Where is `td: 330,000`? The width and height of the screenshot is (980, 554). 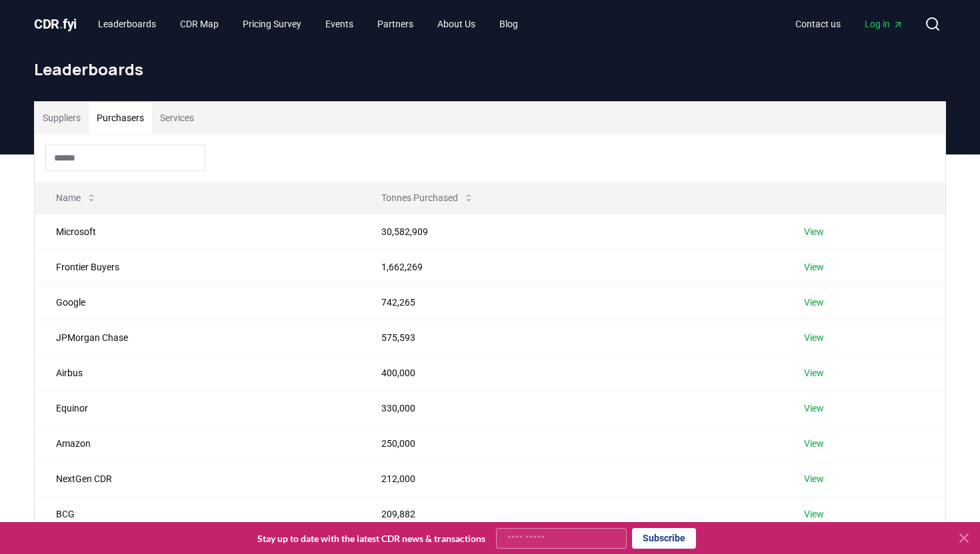
td: 330,000 is located at coordinates (572, 407).